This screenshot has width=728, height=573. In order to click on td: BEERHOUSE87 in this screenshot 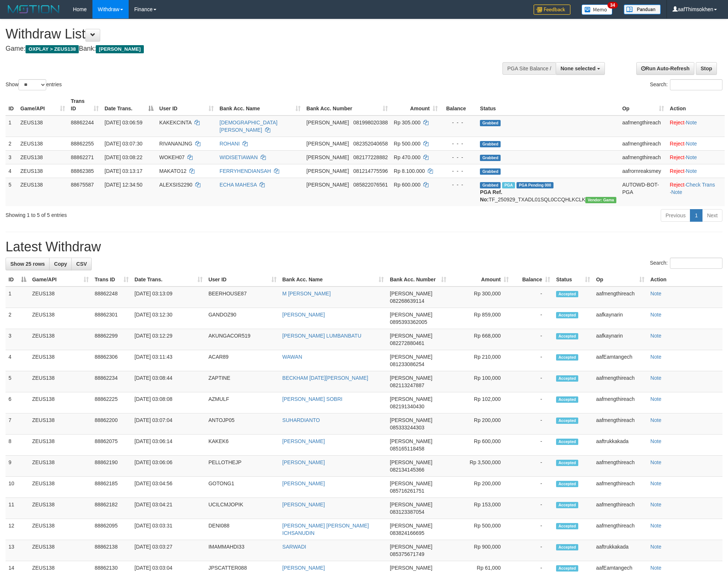, I will do `click(243, 297)`.